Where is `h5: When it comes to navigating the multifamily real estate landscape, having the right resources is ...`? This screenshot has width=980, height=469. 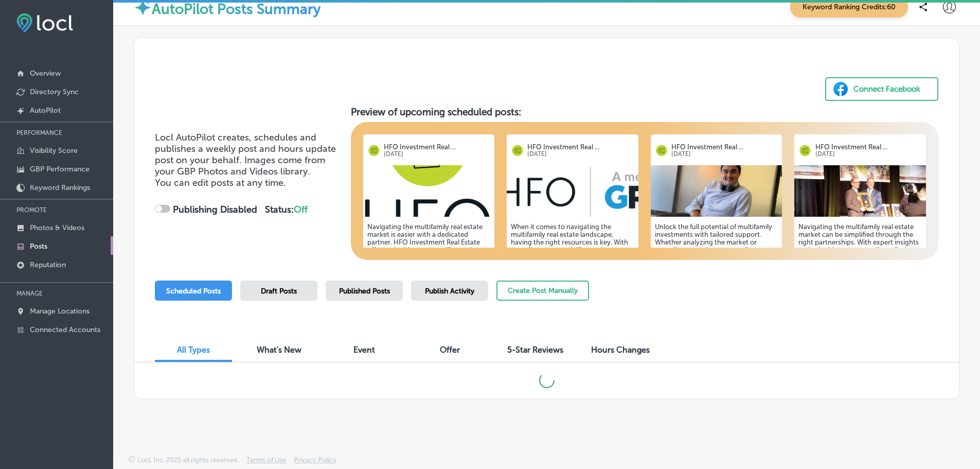
h5: When it comes to navigating the multifamily real estate landscape, having the right resources is ... is located at coordinates (573, 272).